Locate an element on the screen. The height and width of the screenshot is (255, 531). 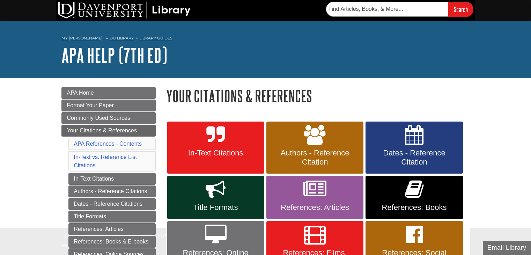
span: APA Home is located at coordinates (80, 93).